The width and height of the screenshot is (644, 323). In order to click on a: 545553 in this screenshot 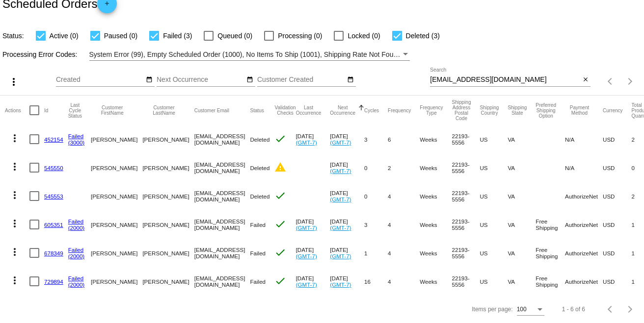, I will do `click(53, 196)`.